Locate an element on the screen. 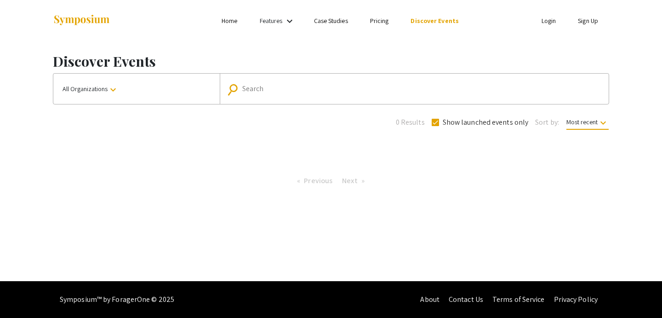  span: Sort by: is located at coordinates (547, 122).